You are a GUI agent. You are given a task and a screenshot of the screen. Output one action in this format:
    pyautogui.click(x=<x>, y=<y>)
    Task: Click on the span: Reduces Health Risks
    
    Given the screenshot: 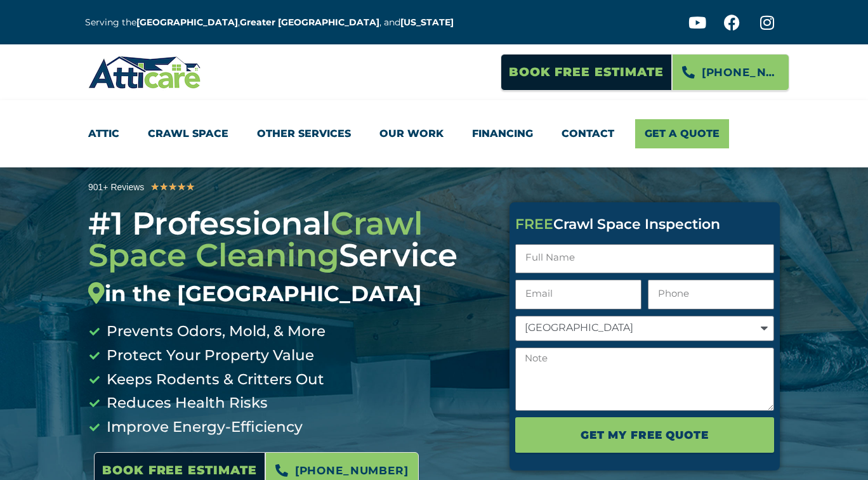 What is the action you would take?
    pyautogui.click(x=185, y=403)
    